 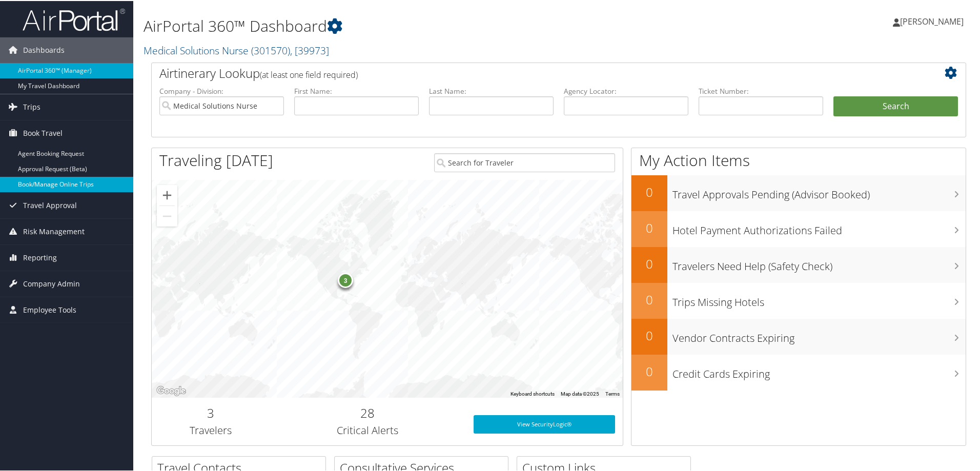 I want to click on button: Keyboard shortcuts, so click(x=532, y=393).